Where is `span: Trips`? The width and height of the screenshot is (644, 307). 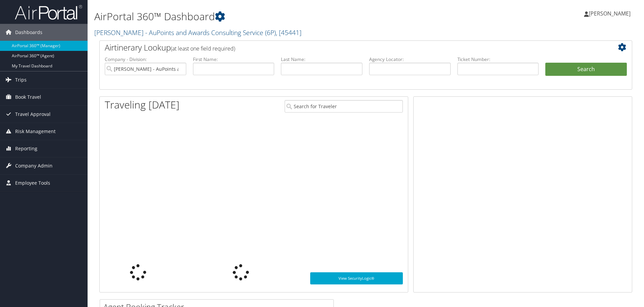 span: Trips is located at coordinates (21, 80).